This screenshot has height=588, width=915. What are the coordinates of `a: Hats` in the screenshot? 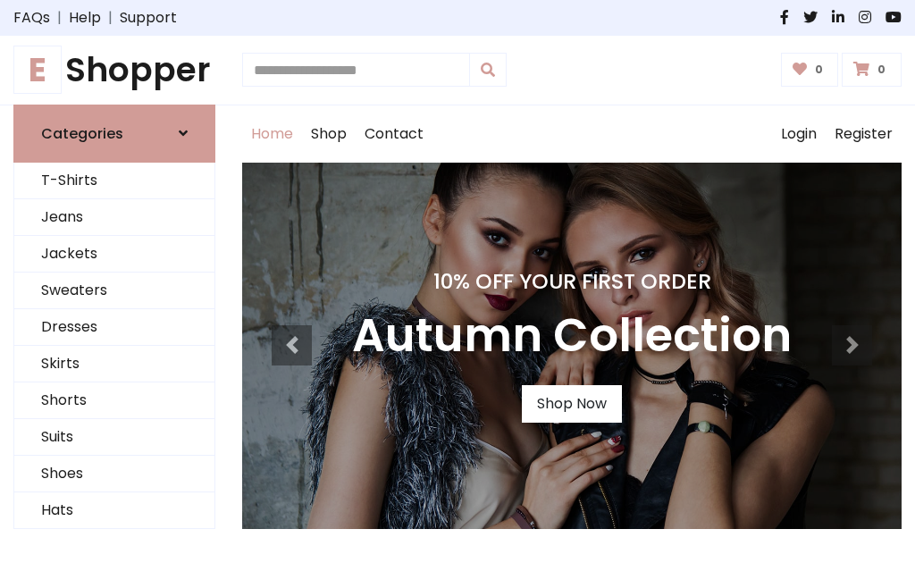 It's located at (114, 510).